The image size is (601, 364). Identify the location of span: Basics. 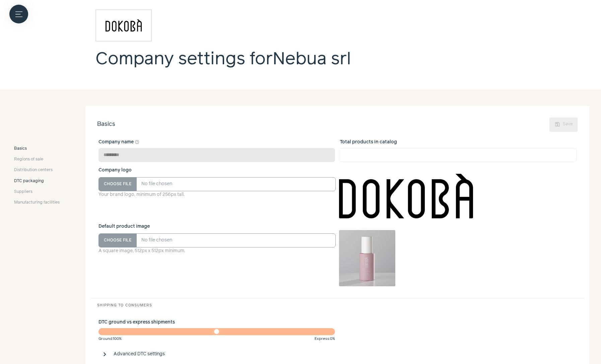
(21, 149).